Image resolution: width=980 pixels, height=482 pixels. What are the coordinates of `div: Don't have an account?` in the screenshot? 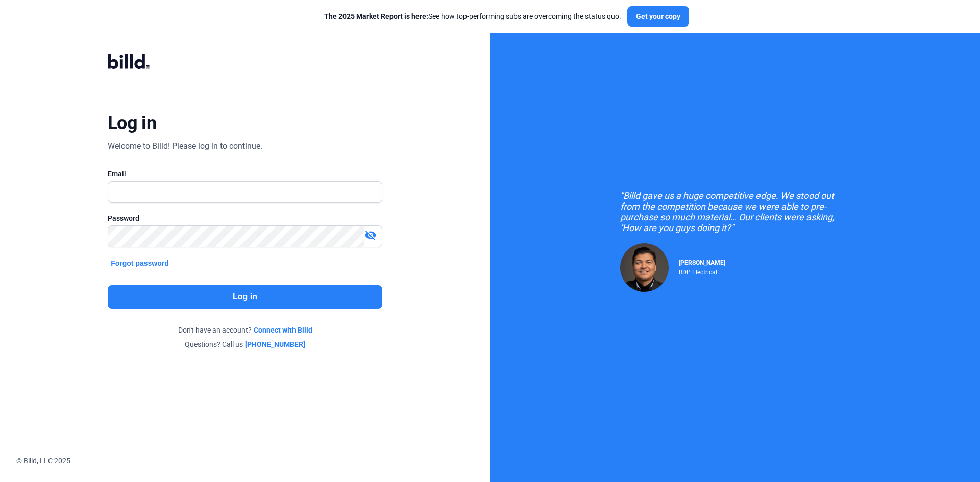 It's located at (245, 330).